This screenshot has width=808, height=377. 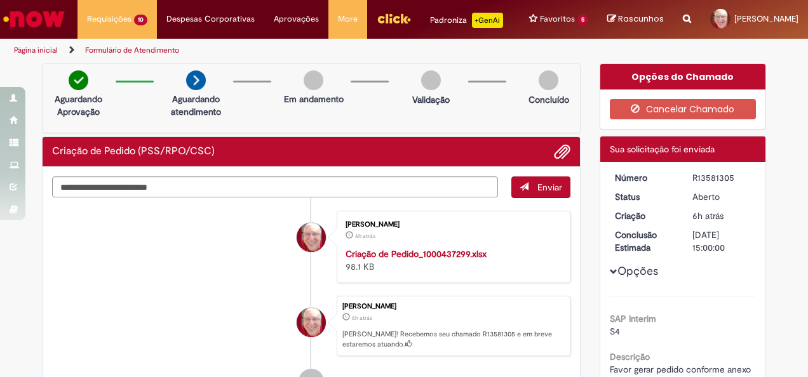 I want to click on p: Em andamento, so click(x=314, y=99).